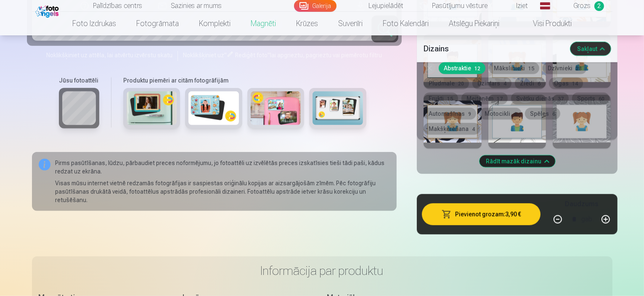 The width and height of the screenshot is (644, 296). I want to click on img: /fa1, so click(48, 10).